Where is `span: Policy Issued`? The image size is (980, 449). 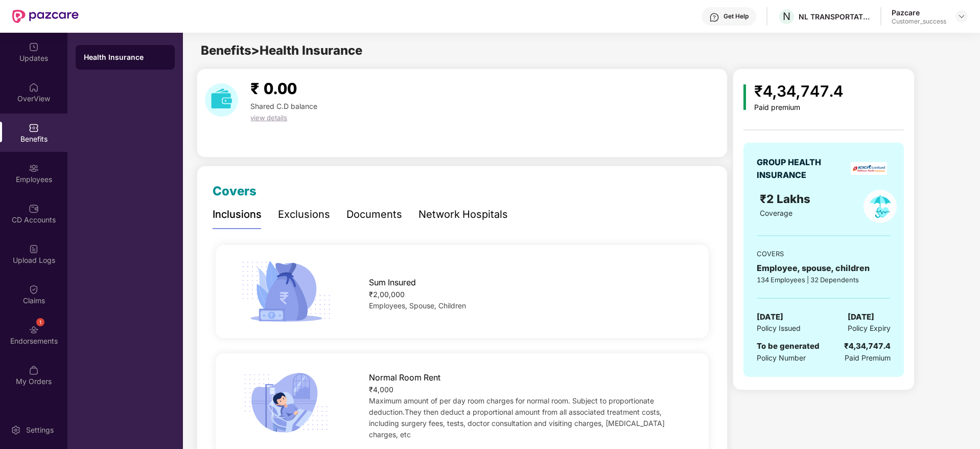 span: Policy Issued is located at coordinates (779, 328).